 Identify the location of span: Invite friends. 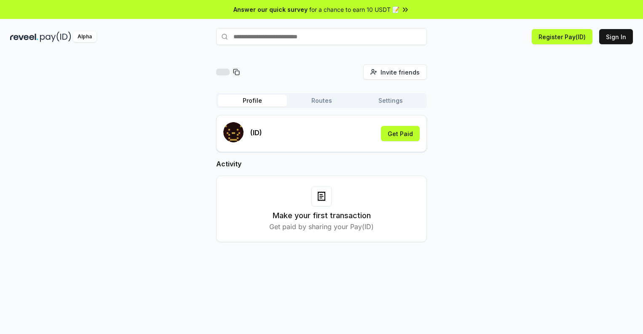
(400, 72).